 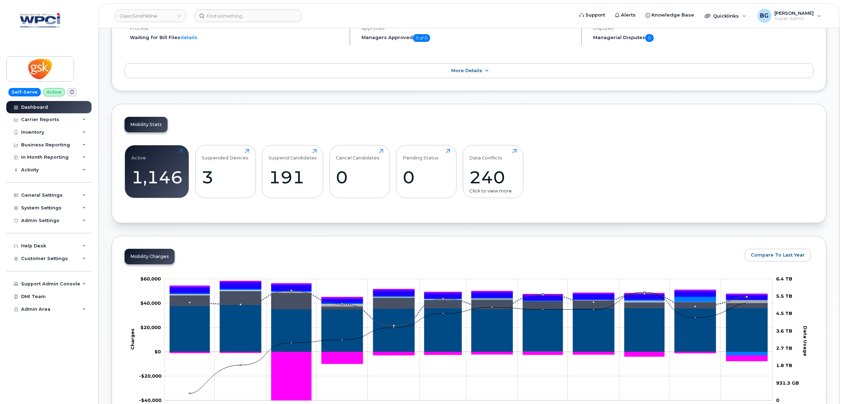 I want to click on h5: Managerial Disputes, so click(x=704, y=38).